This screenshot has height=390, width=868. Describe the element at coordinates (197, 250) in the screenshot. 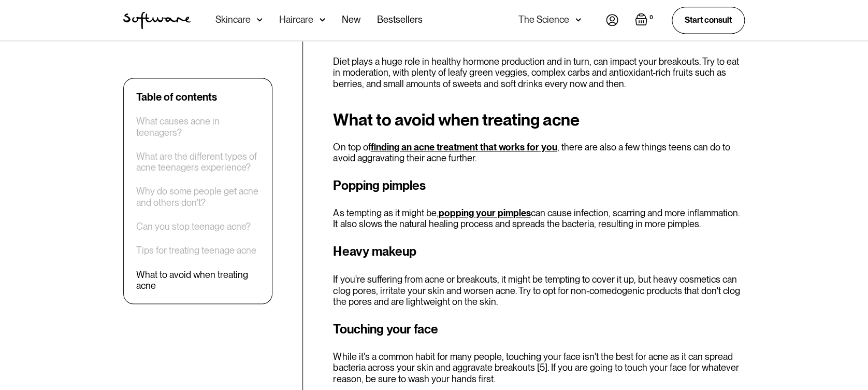

I see `div: Tips for treating teenage acne` at that location.